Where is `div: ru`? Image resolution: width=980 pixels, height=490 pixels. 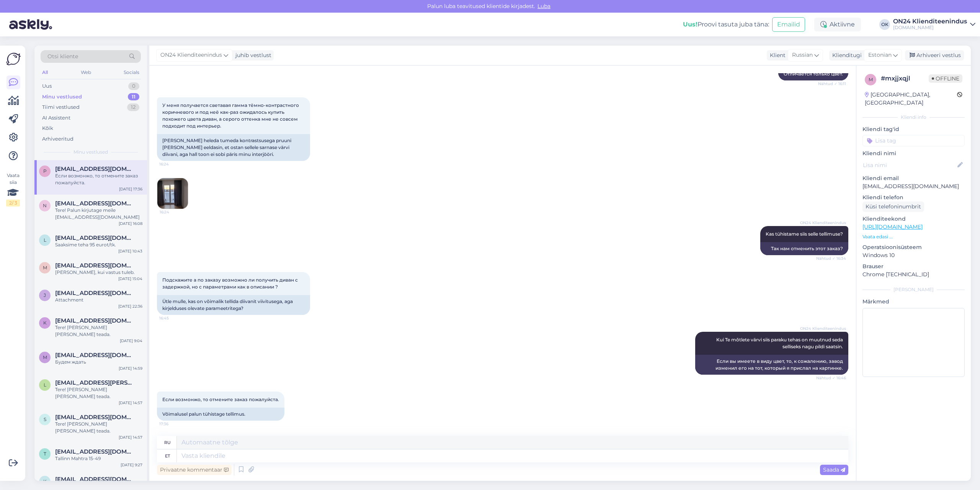 div: ru is located at coordinates (167, 442).